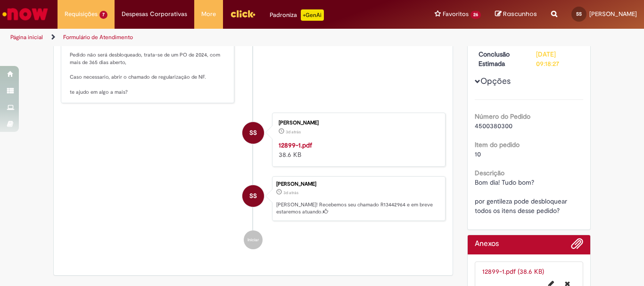 Image resolution: width=644 pixels, height=286 pixels. Describe the element at coordinates (297, 15) in the screenshot. I see `div: Padroniza` at that location.